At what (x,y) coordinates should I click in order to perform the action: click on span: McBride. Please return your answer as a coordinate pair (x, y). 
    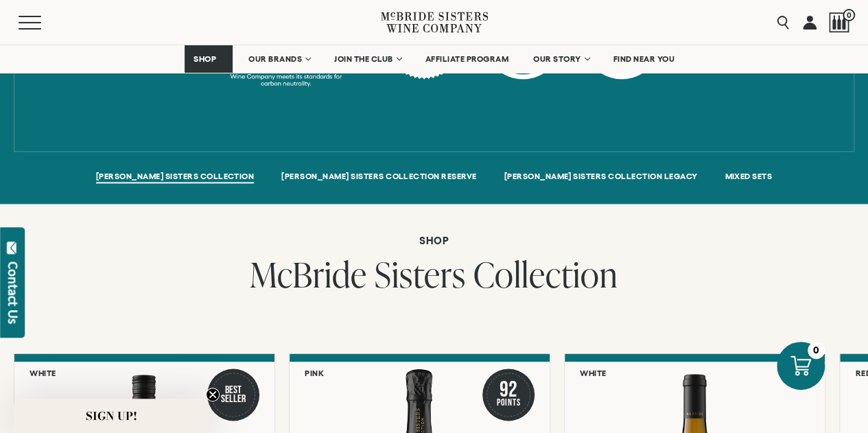
    Looking at the image, I should click on (308, 275).